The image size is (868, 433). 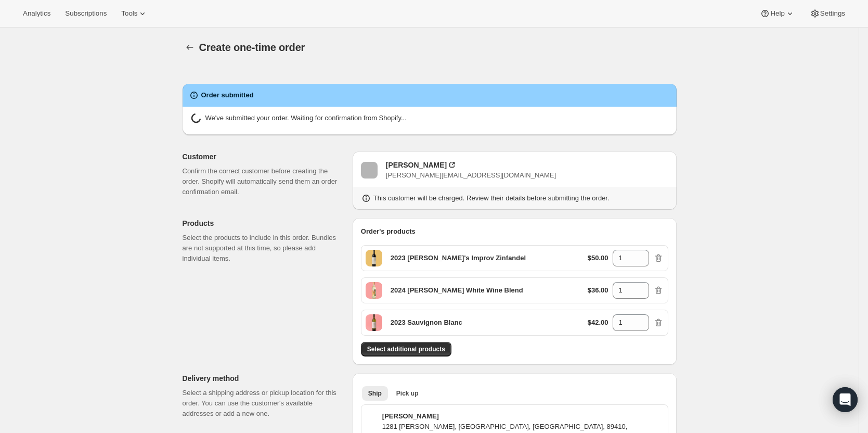 What do you see at coordinates (252, 47) in the screenshot?
I see `span: Create one-time order` at bounding box center [252, 47].